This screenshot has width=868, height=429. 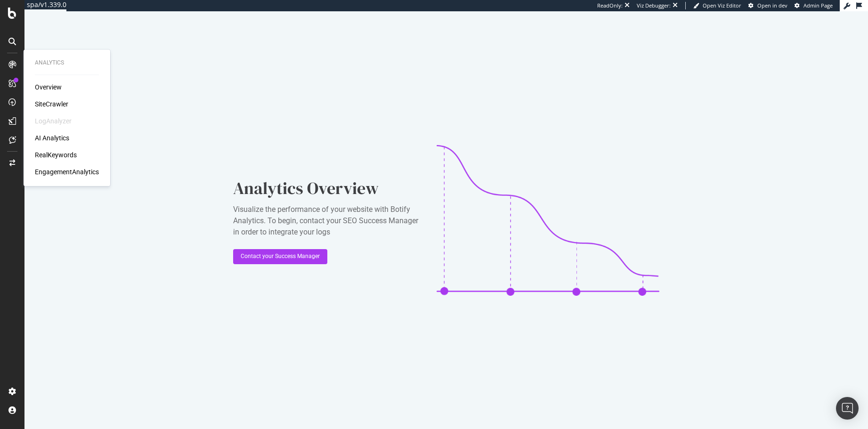 What do you see at coordinates (48, 87) in the screenshot?
I see `a: Overview` at bounding box center [48, 87].